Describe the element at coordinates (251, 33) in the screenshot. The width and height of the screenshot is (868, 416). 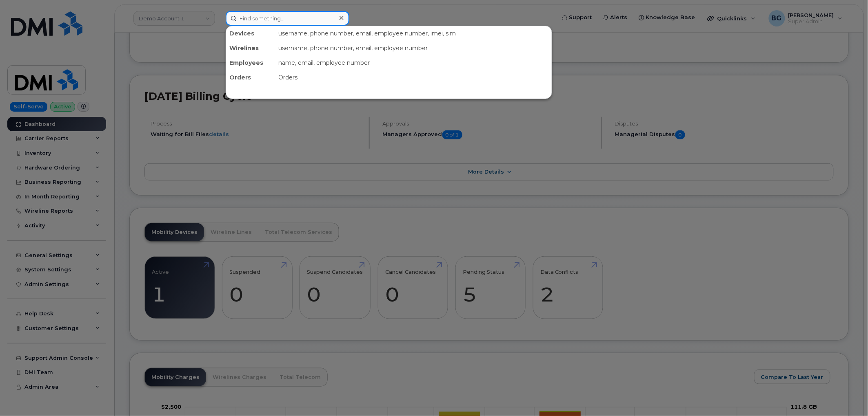
I see `div: Devices` at that location.